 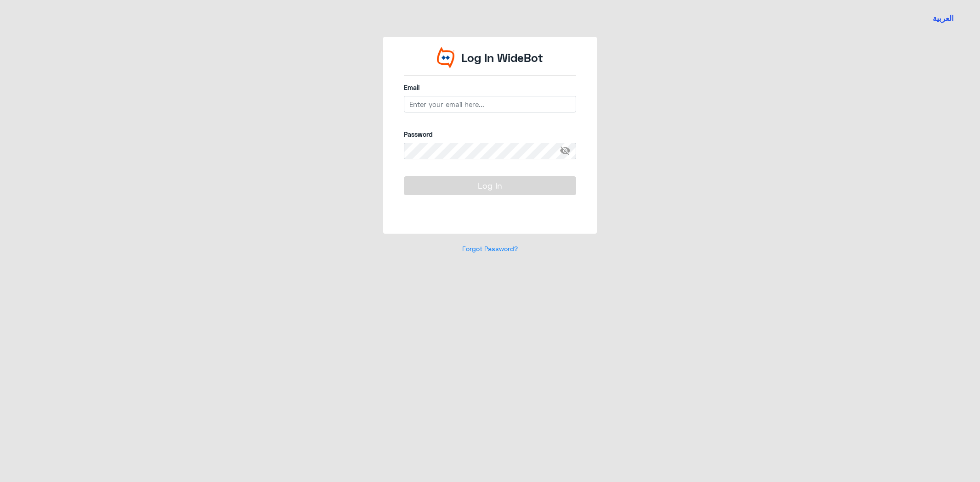 What do you see at coordinates (490, 87) in the screenshot?
I see `label: Email` at bounding box center [490, 87].